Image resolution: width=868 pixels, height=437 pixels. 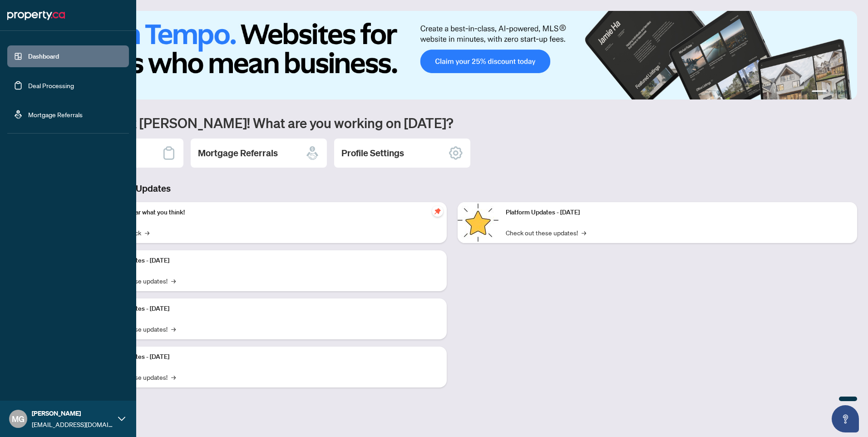 What do you see at coordinates (839, 93) in the screenshot?
I see `button: 3` at bounding box center [839, 93].